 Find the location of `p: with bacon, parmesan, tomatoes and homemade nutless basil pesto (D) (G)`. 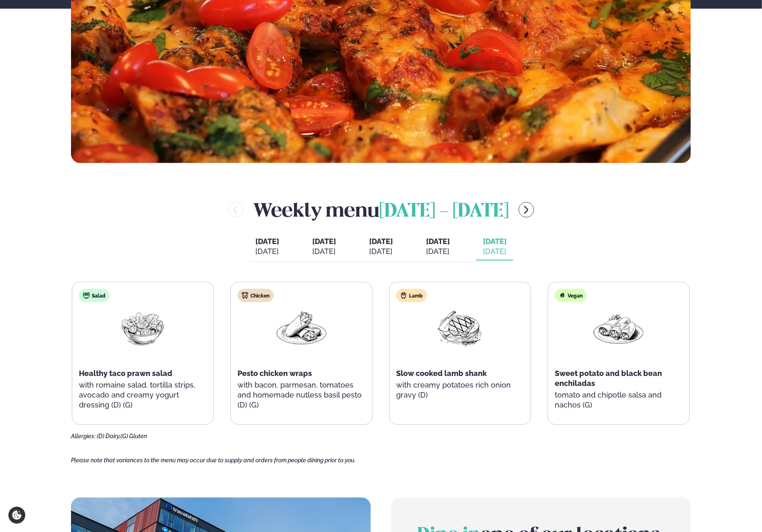

p: with bacon, parmesan, tomatoes and homemade nutless basil pesto (D) (G) is located at coordinates (301, 395).